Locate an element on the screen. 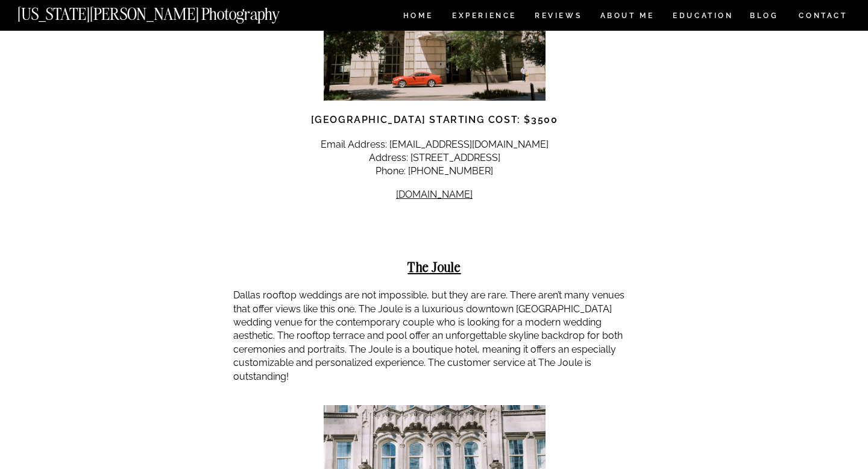 The width and height of the screenshot is (868, 469). a: CONTACT is located at coordinates (823, 16).